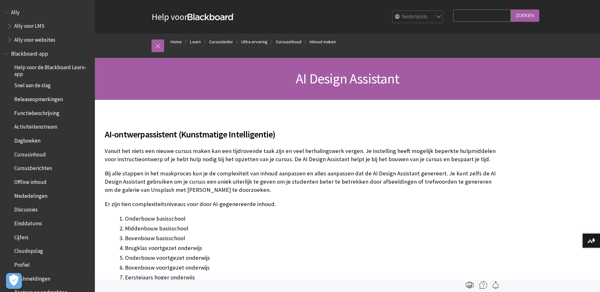 The width and height of the screenshot is (600, 292). I want to click on img: Print, so click(470, 285).